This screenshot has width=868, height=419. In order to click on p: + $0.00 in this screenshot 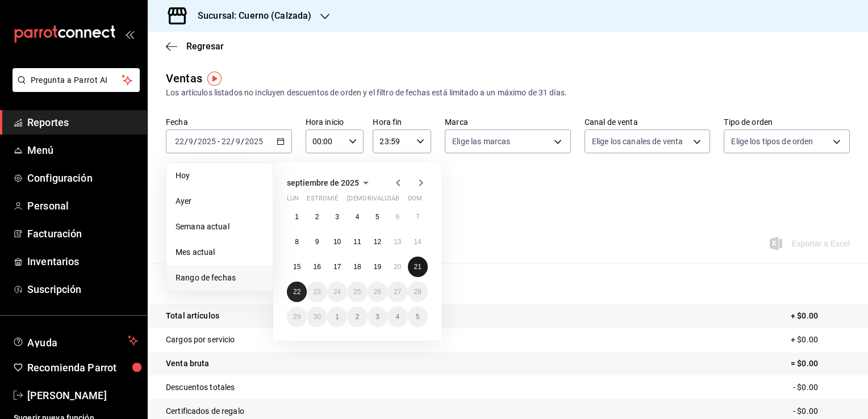, I will do `click(820, 339)`.